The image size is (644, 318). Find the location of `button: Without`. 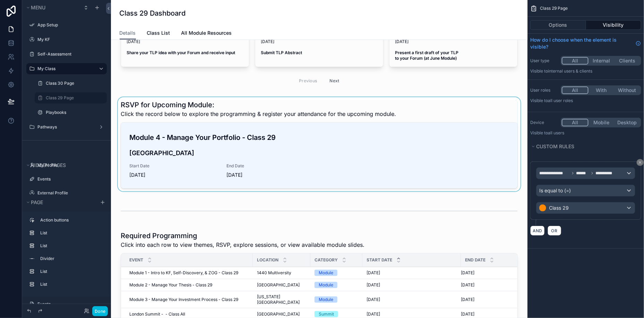

button: Without is located at coordinates (627, 90).